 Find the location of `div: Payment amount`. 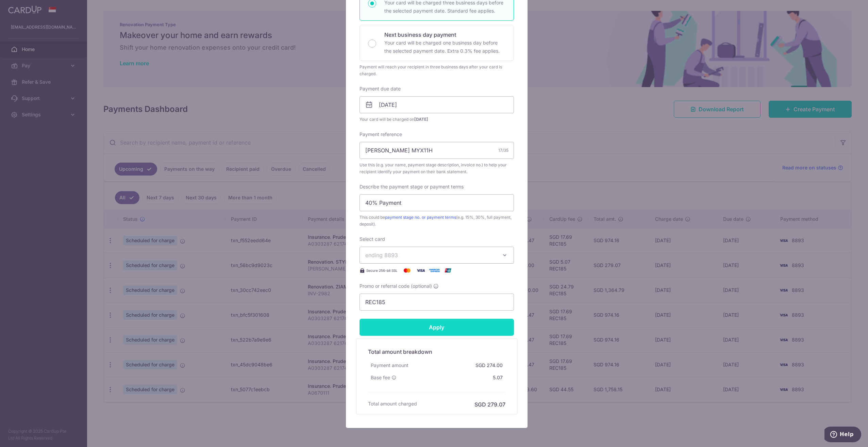

div: Payment amount is located at coordinates (390, 366).